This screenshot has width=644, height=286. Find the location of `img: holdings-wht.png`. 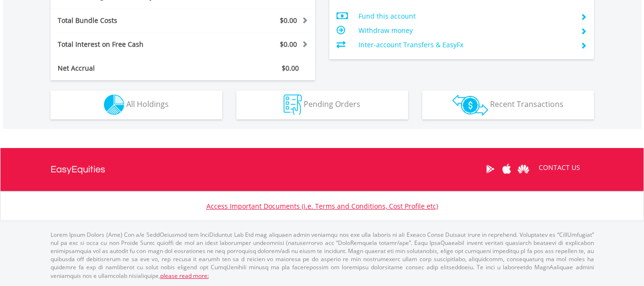

img: holdings-wht.png is located at coordinates (114, 105).